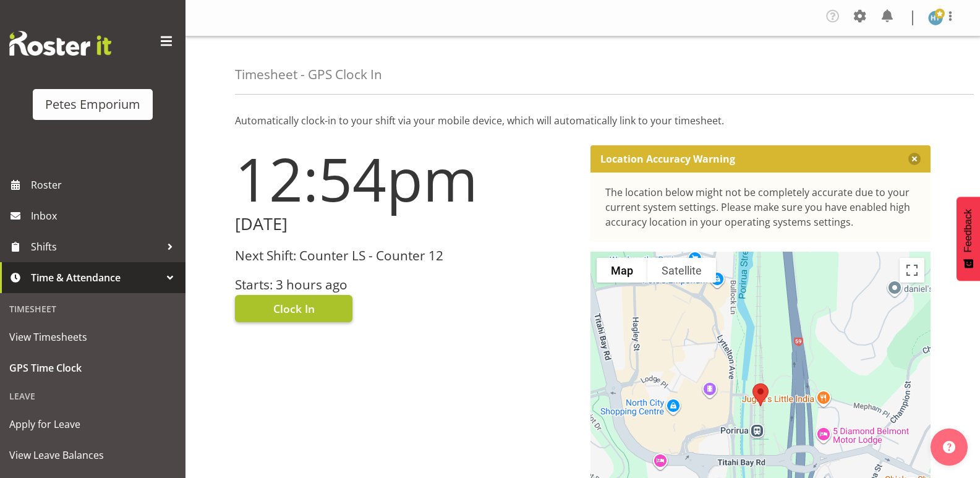 The width and height of the screenshot is (980, 478). Describe the element at coordinates (96, 246) in the screenshot. I see `span: Shifts` at that location.